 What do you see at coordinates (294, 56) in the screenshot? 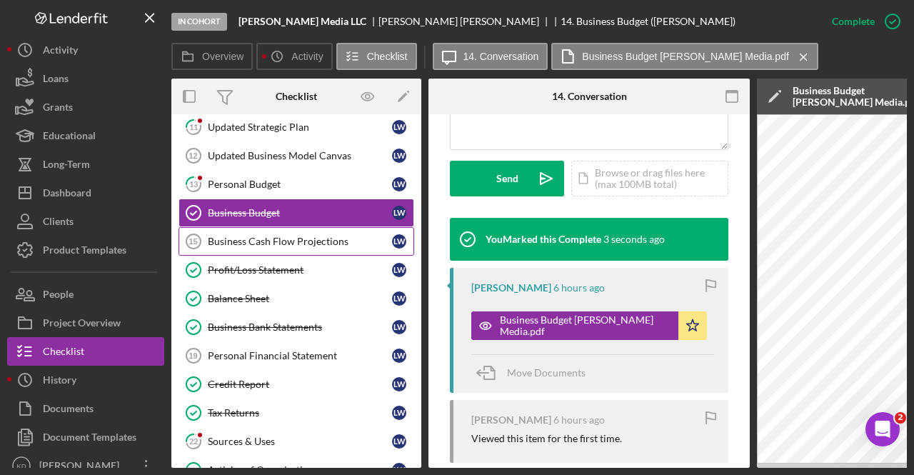
I see `button: Activity` at bounding box center [294, 56].